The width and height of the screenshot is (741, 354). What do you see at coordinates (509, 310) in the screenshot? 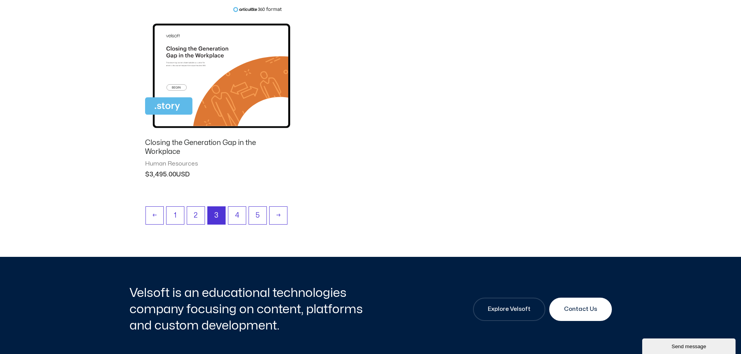
I see `span: Explore Velsoft` at bounding box center [509, 310].